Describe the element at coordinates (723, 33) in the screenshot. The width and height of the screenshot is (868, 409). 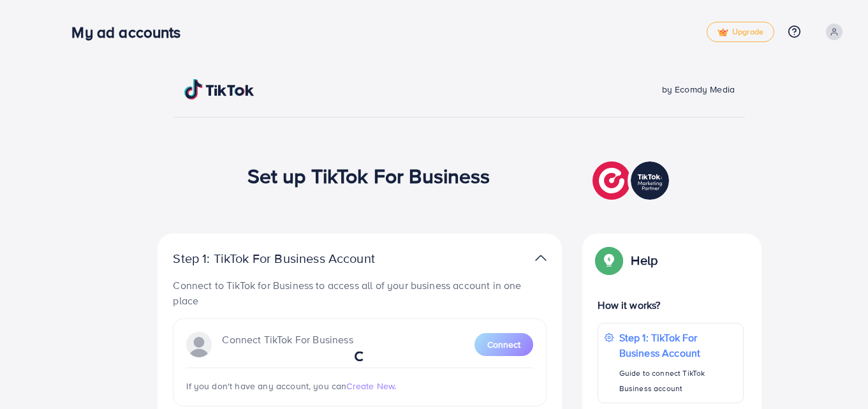
I see `img: tick` at that location.